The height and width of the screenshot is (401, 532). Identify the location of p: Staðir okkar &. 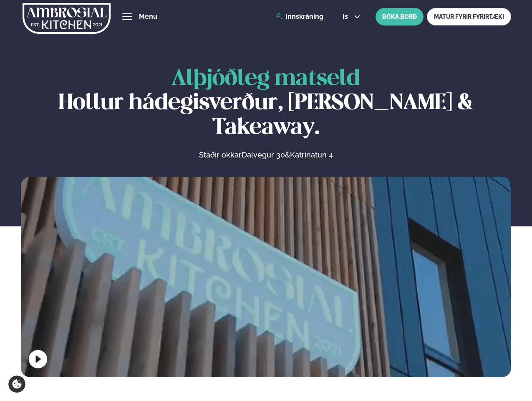
(265, 155).